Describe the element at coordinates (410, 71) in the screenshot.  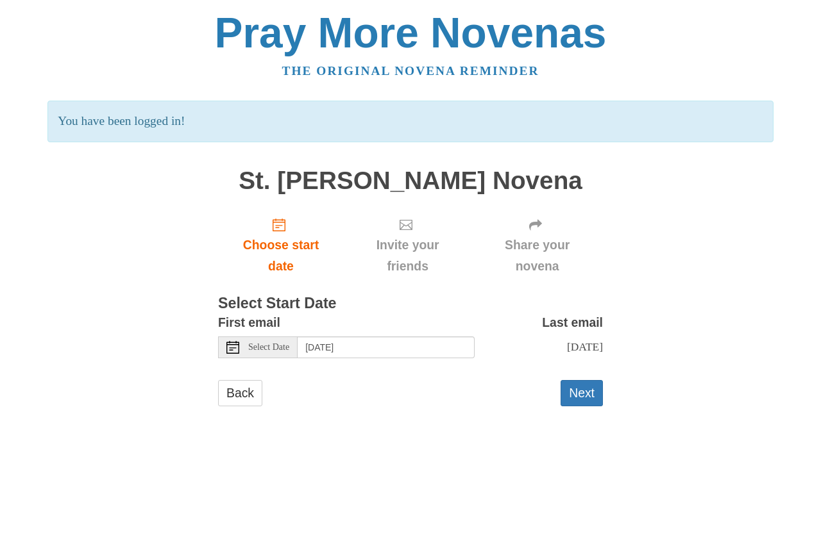
I see `a: The original novena reminder` at that location.